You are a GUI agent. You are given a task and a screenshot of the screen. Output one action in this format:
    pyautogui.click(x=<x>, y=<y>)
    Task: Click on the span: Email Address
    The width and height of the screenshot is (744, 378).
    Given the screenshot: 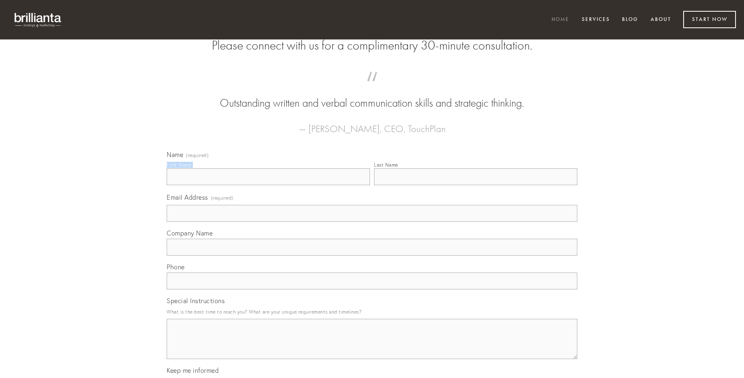 What is the action you would take?
    pyautogui.click(x=187, y=197)
    